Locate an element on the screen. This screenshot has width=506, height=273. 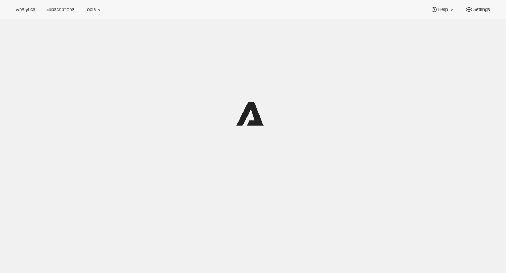
button: Tools is located at coordinates (94, 9).